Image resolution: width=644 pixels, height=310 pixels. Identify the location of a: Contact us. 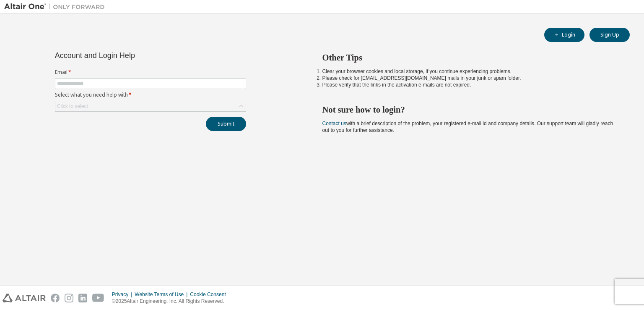
(334, 123).